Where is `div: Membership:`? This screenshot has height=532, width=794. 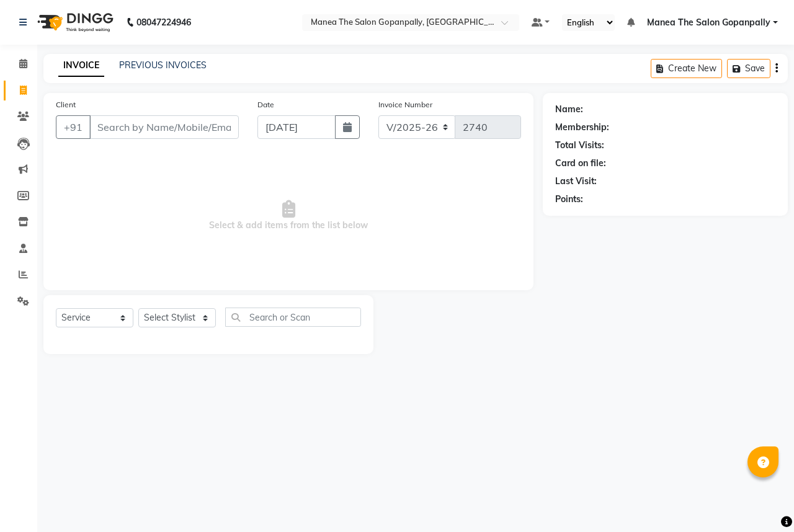 div: Membership: is located at coordinates (582, 127).